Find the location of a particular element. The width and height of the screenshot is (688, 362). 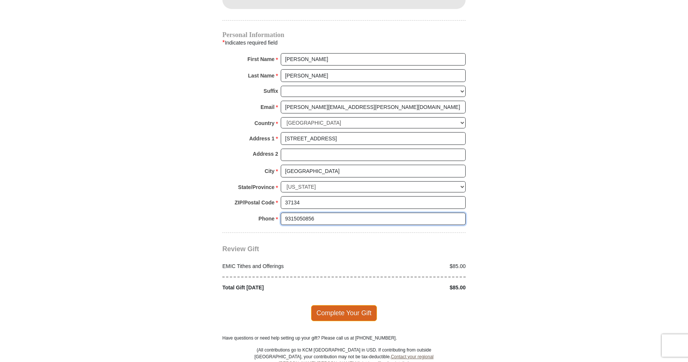

div: Indicates required field is located at coordinates (344, 43).